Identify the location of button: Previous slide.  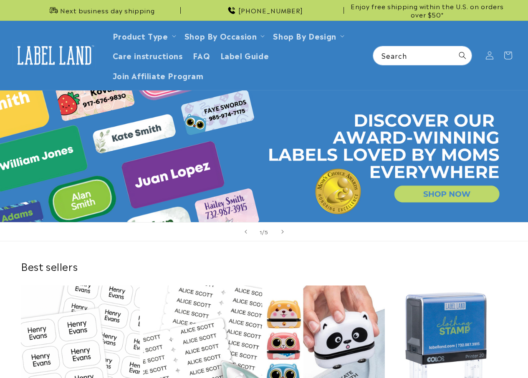
(246, 232).